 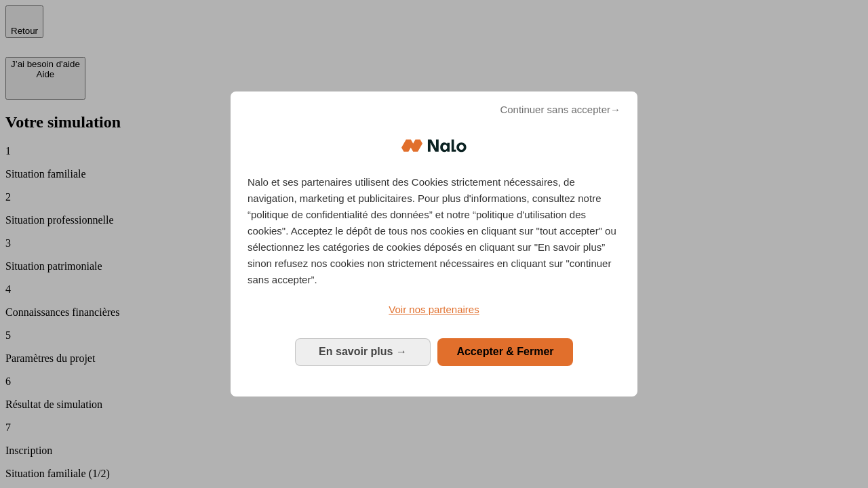 I want to click on button: Accepter & Fermer: Accepter notre traitement des données et fermer, so click(x=505, y=352).